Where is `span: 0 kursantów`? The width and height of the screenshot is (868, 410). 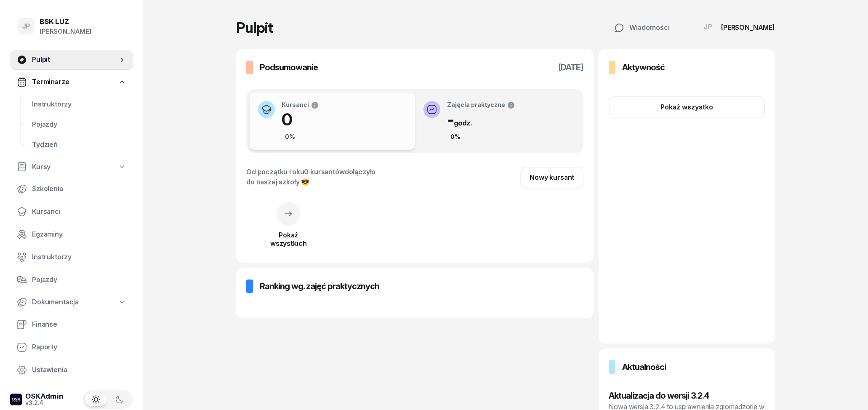
span: 0 kursantów is located at coordinates (324, 172).